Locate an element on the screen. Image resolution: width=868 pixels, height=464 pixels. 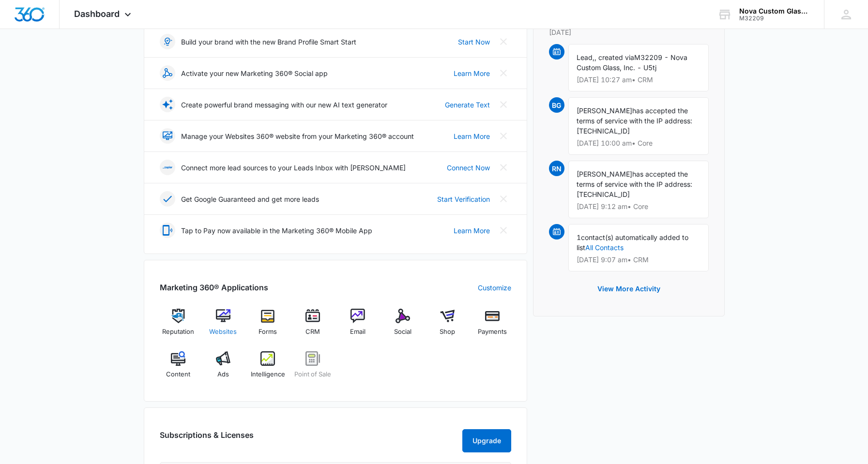
p: Manage your Websites 360® website from your Marketing 360® account is located at coordinates (297, 136).